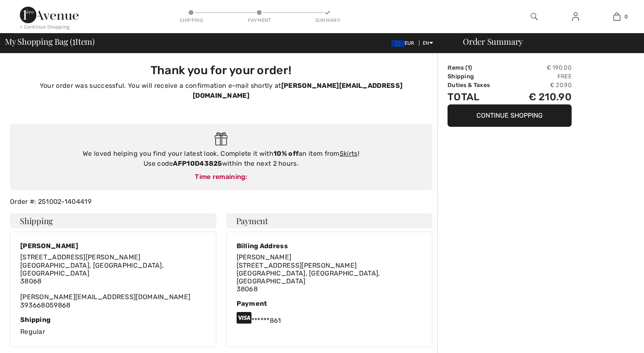 The image size is (644, 353). Describe the element at coordinates (541, 68) in the screenshot. I see `td: € 190.00` at that location.